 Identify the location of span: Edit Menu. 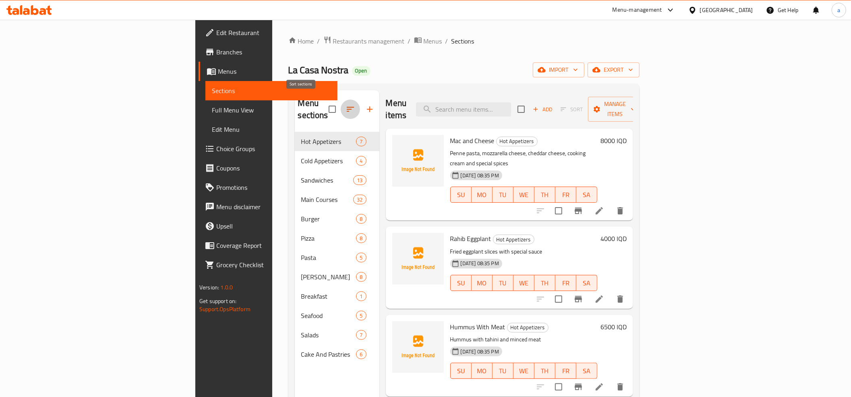
(271, 129).